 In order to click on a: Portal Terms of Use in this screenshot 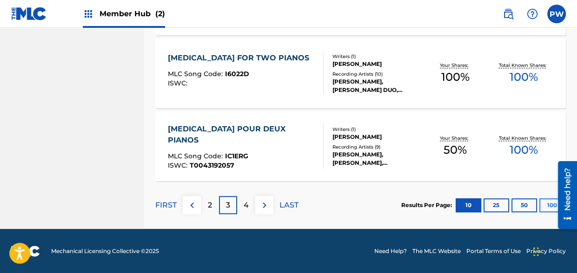, I will do `click(493, 251)`.